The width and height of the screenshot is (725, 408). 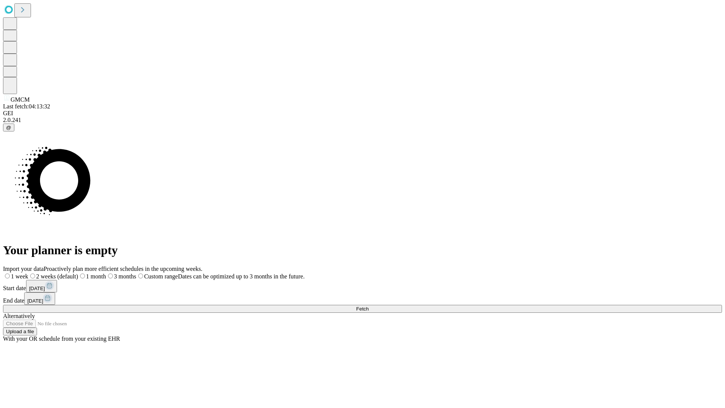 What do you see at coordinates (110, 276) in the screenshot?
I see `input: 3 months` at bounding box center [110, 276].